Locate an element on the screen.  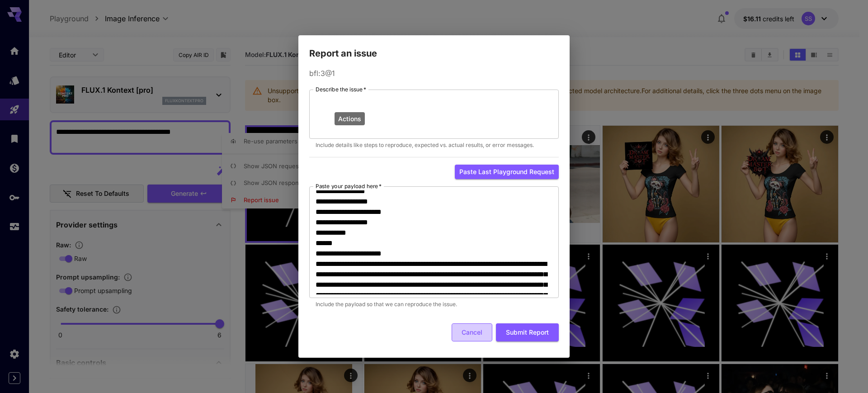
p: bfl:3@1 is located at coordinates (434, 73).